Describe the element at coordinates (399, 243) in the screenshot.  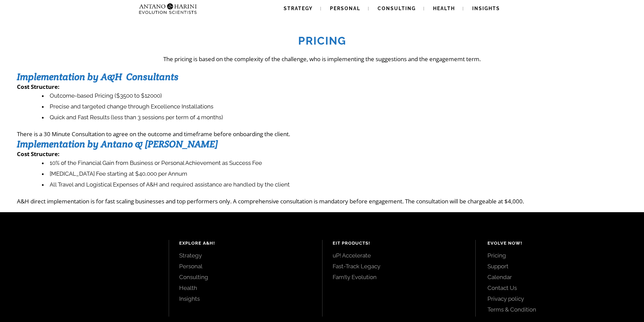
I see `h4: EIT Products!` at that location.